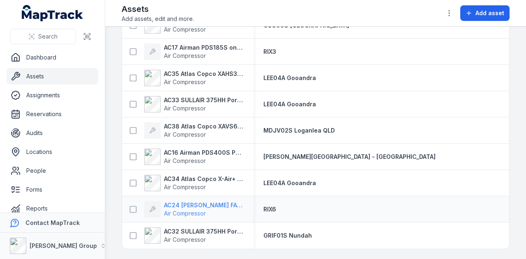  What do you see at coordinates (43, 37) in the screenshot?
I see `button: Search` at bounding box center [43, 37].